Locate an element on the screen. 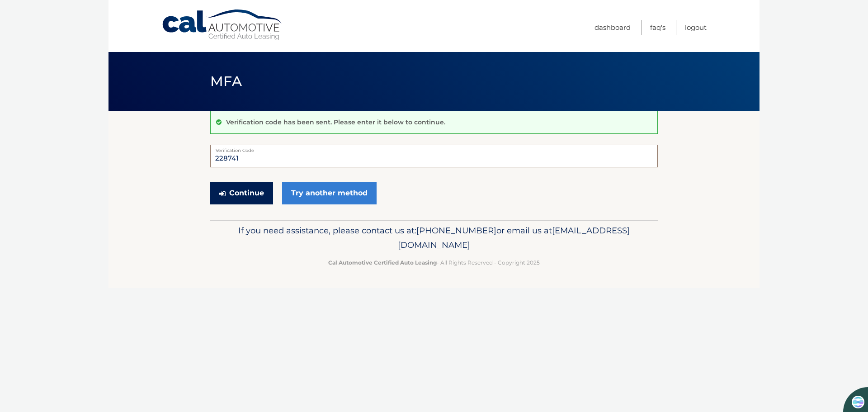 This screenshot has height=412, width=868. label: Verification Code is located at coordinates (434, 148).